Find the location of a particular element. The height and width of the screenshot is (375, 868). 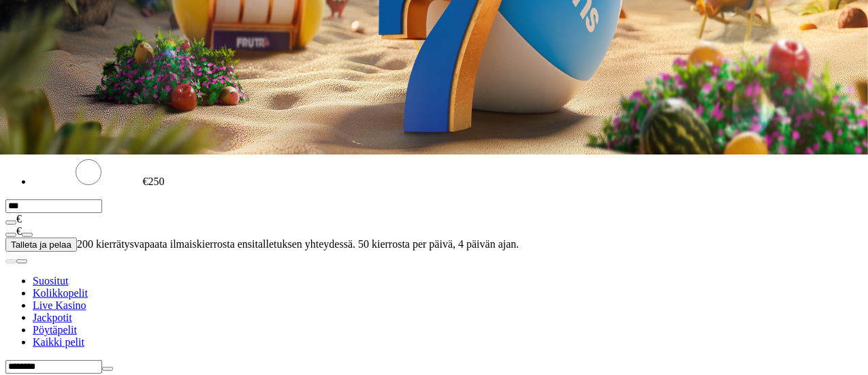

button: prev slide is located at coordinates (11, 261).